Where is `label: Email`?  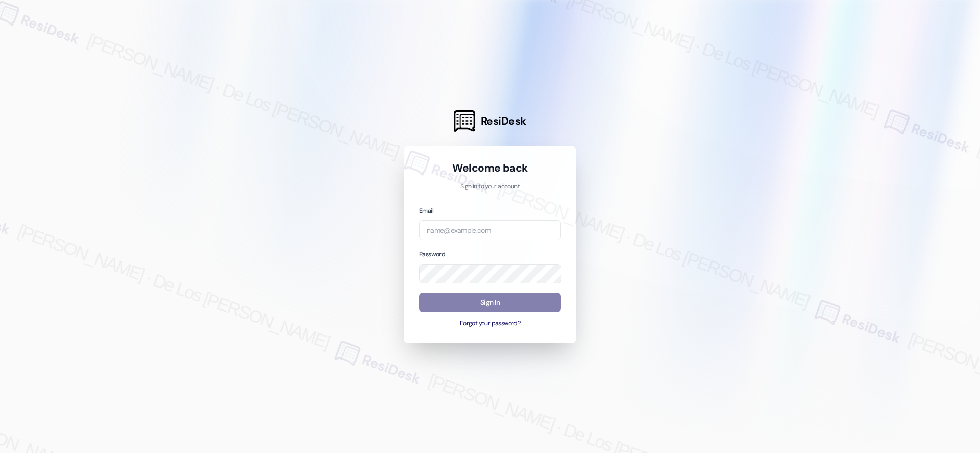 label: Email is located at coordinates (426, 211).